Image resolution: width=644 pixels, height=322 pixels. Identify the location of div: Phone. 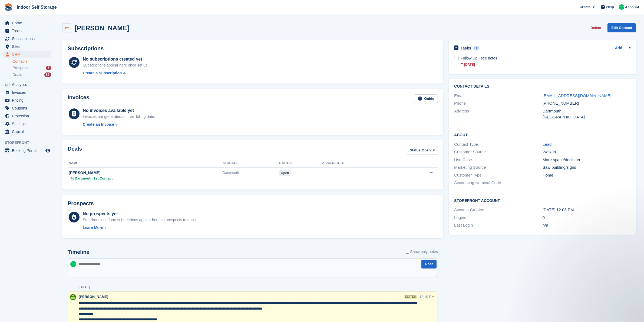
(498, 103).